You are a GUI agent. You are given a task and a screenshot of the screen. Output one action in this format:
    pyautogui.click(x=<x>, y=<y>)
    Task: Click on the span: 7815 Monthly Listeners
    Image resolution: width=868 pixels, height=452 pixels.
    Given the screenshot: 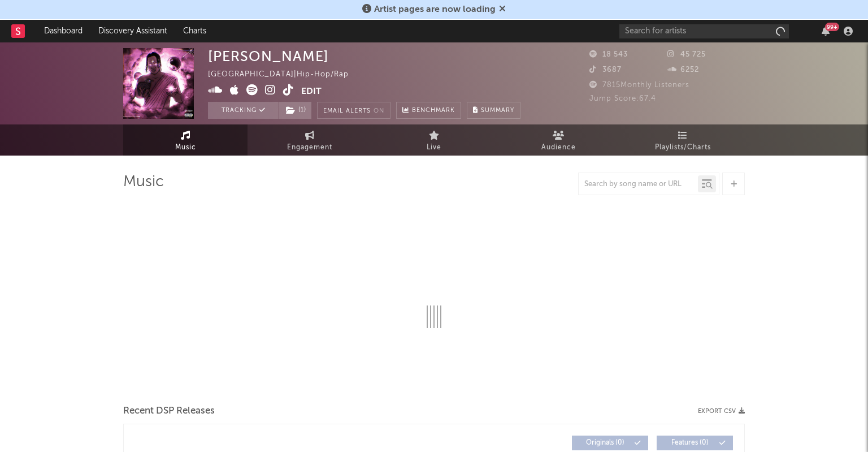 What is the action you would take?
    pyautogui.click(x=640, y=85)
    